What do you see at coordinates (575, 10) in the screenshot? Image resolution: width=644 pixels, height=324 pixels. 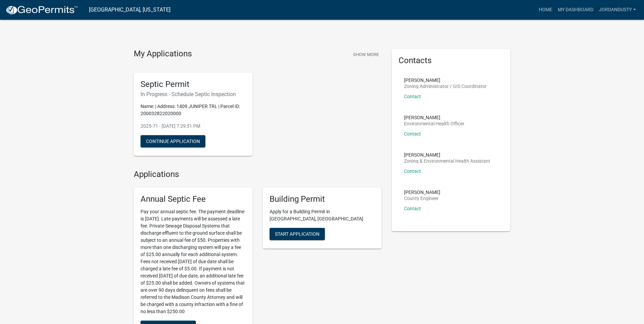 I see `a: My Dashboard` at bounding box center [575, 10].